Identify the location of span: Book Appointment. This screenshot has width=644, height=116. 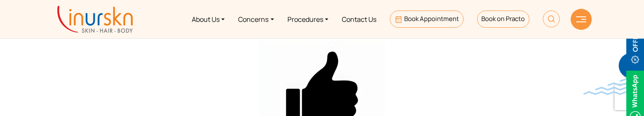
(431, 18).